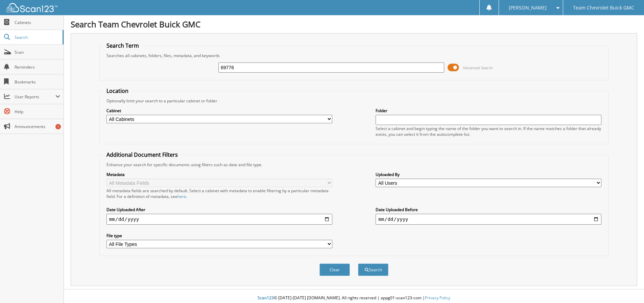 The image size is (644, 303). Describe the element at coordinates (37, 22) in the screenshot. I see `span: Cabinets` at that location.